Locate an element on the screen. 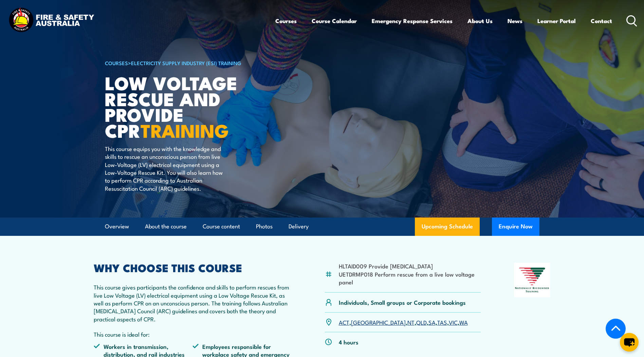 Image resolution: width=644 pixels, height=357 pixels. a: About Us is located at coordinates (480, 21).